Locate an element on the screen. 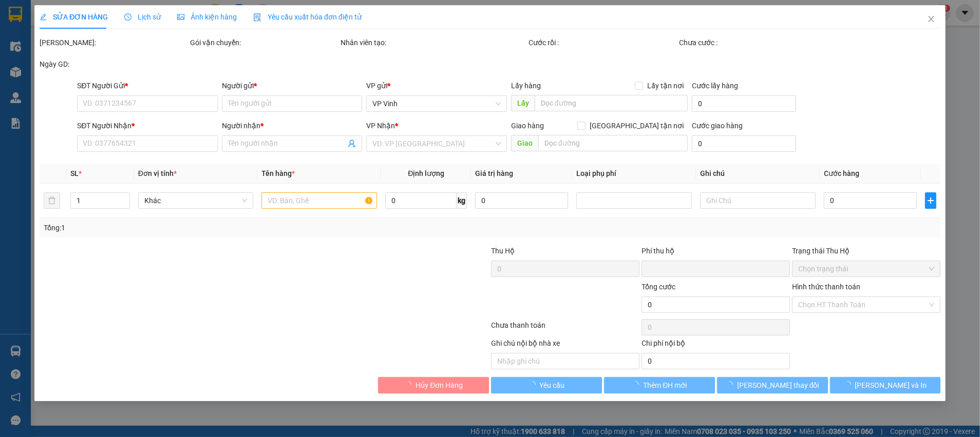  input: Ghi Chú is located at coordinates (757, 201).